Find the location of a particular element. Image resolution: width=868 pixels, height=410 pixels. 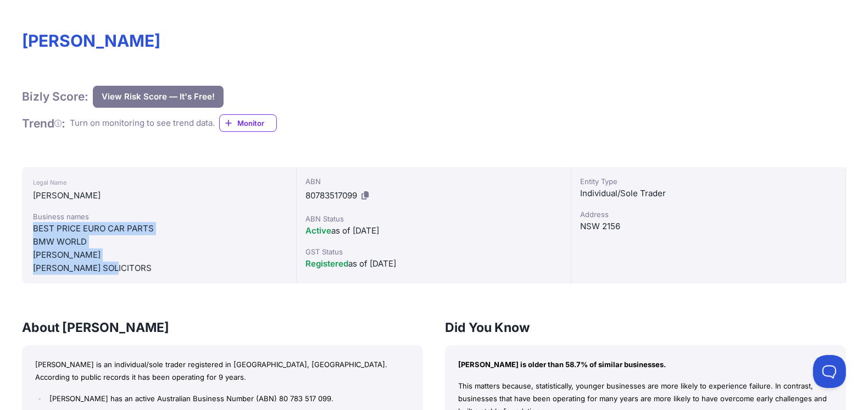

div: Entity Type is located at coordinates (708, 181).